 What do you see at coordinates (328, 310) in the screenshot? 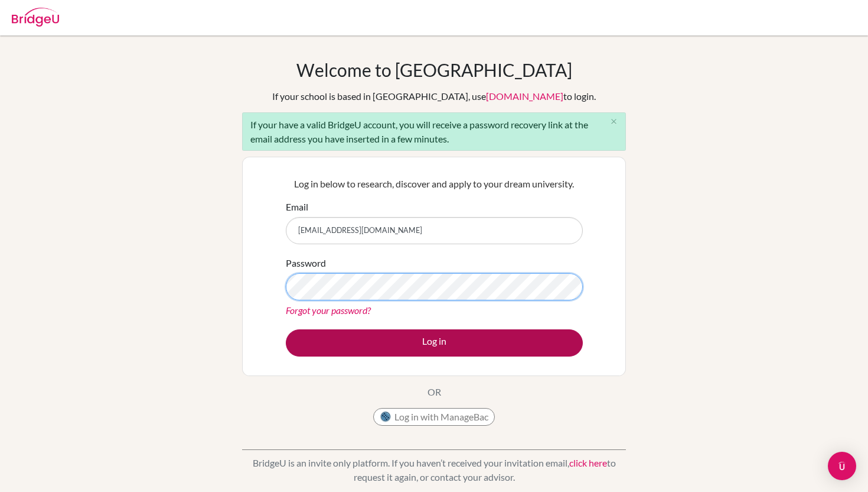
I see `a: Forgot your password?` at bounding box center [328, 310].